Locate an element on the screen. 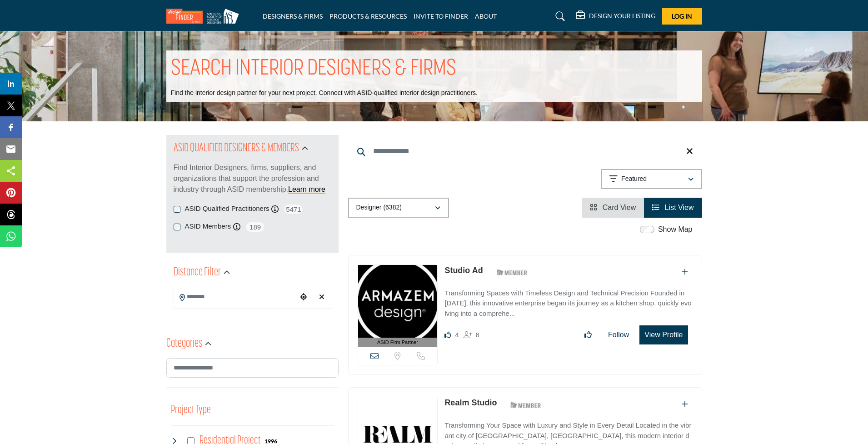 Image resolution: width=868 pixels, height=444 pixels. img: Site Logo is located at coordinates (205, 16).